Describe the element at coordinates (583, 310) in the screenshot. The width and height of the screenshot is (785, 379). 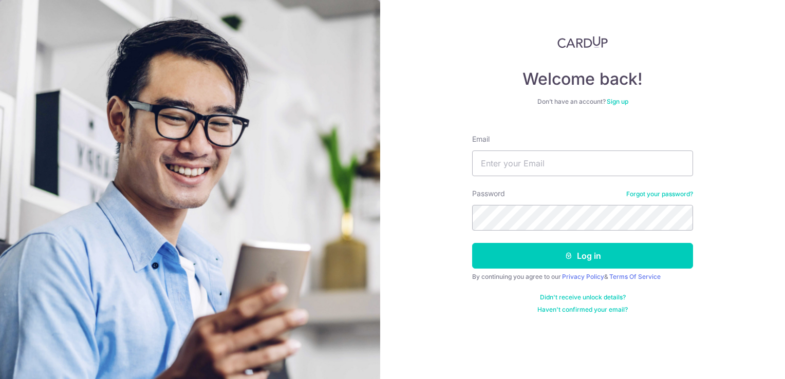
I see `a: Haven't confirmed your email?` at that location.